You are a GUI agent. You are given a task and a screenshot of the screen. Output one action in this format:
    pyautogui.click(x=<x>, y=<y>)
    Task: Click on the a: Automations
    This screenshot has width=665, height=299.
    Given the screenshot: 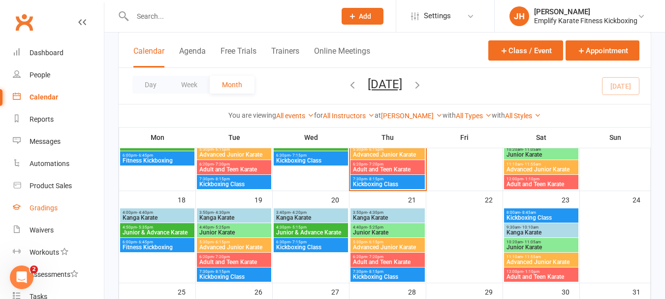 What is the action you would take?
    pyautogui.click(x=58, y=163)
    